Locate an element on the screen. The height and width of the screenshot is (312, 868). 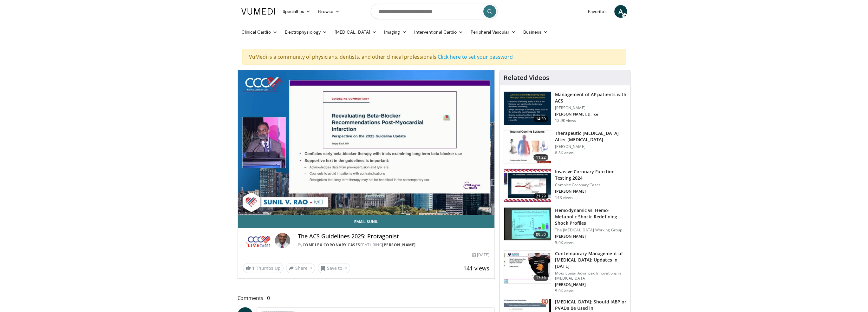
a: Complex Coronary Cases is located at coordinates (331, 244).